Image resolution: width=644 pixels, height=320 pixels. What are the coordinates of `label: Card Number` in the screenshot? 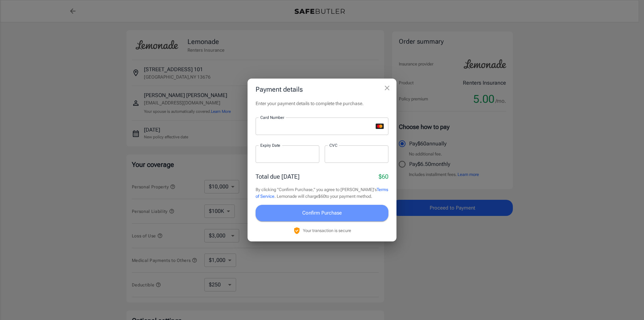 It's located at (272, 117).